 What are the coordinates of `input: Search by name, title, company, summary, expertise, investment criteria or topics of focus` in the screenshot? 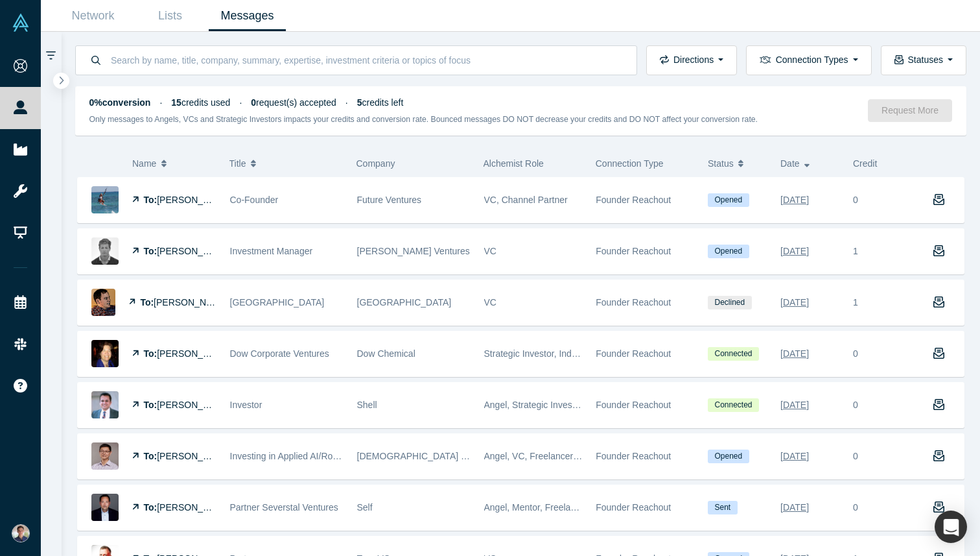 It's located at (366, 60).